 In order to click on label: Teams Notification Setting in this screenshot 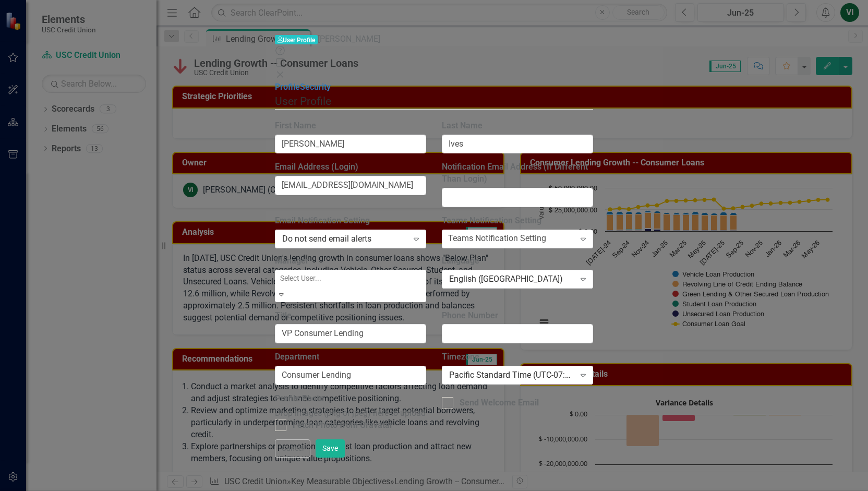, I will do `click(517, 220)`.